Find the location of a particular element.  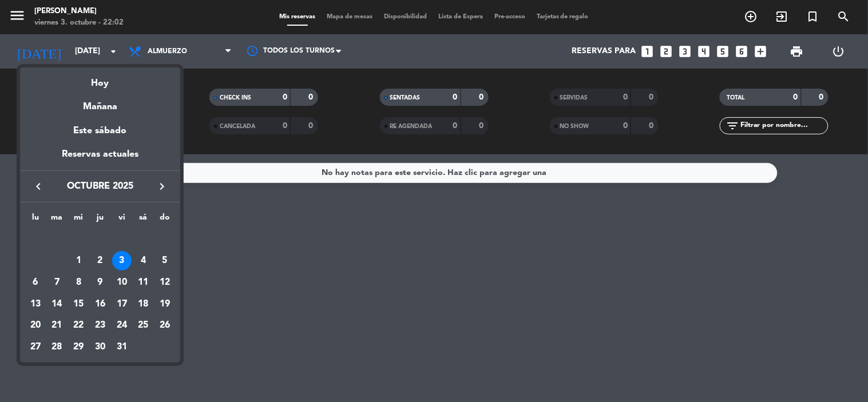

button: keyboard_arrow_right is located at coordinates (162, 186).